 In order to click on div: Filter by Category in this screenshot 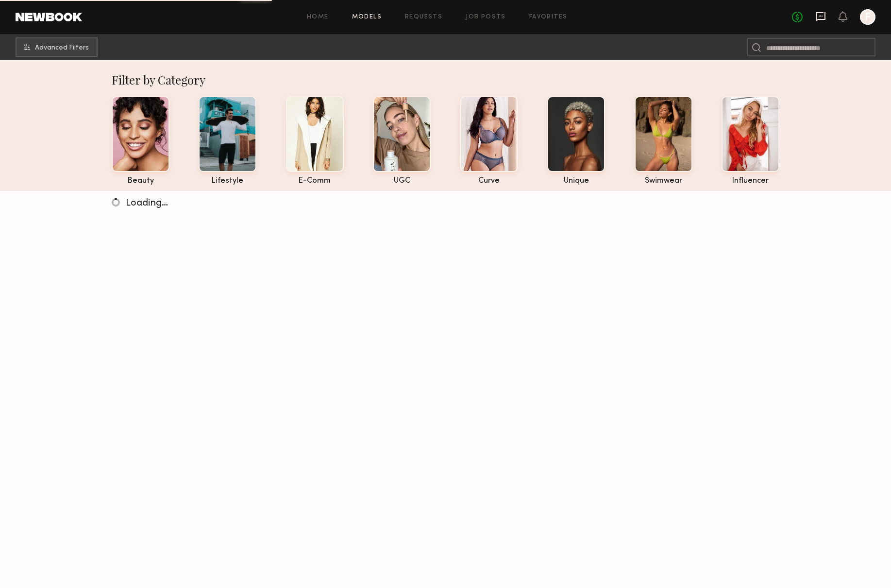, I will do `click(445, 80)`.